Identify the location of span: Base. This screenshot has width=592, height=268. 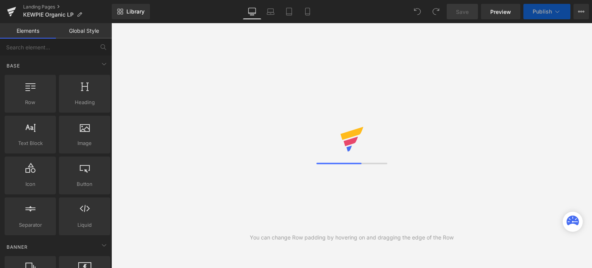
(13, 65).